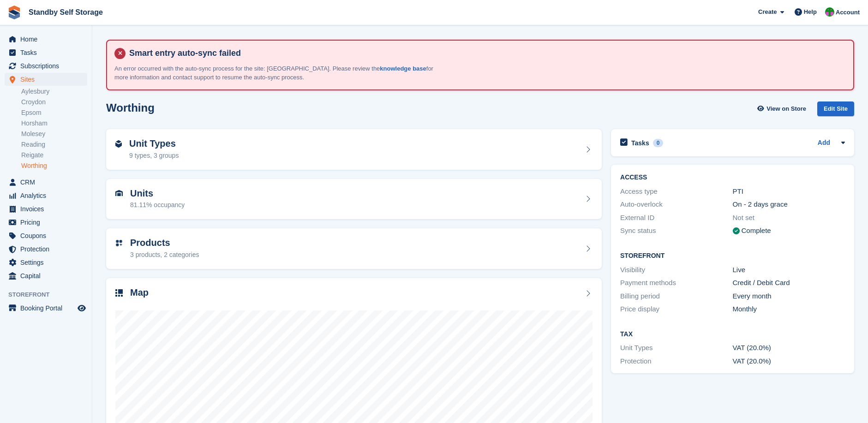  What do you see at coordinates (48, 236) in the screenshot?
I see `span: Coupons` at bounding box center [48, 236].